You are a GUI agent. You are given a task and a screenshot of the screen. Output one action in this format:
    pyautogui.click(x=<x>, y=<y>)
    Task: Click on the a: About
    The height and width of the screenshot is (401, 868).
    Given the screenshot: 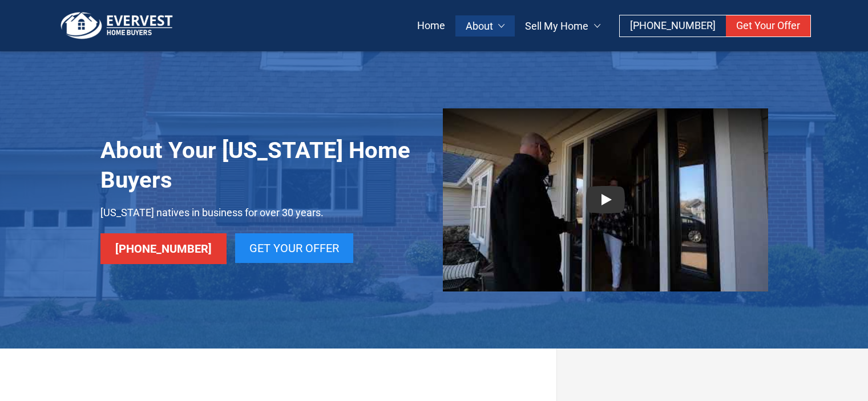 What is the action you would take?
    pyautogui.click(x=485, y=26)
    